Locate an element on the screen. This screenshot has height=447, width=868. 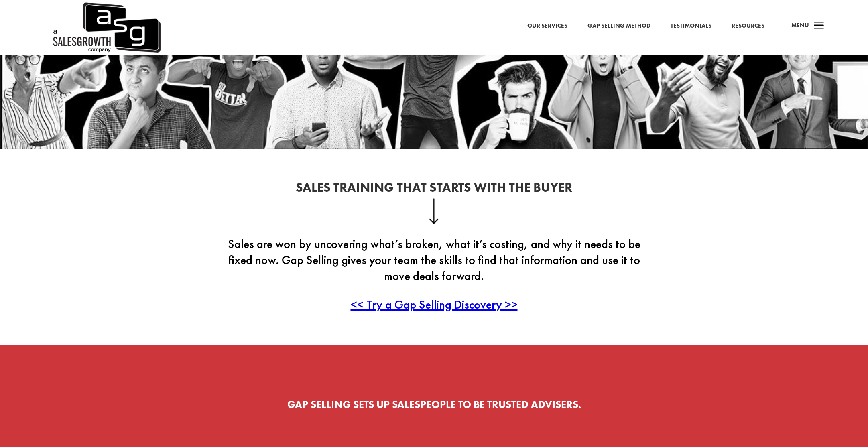
a: Resources is located at coordinates (748, 26).